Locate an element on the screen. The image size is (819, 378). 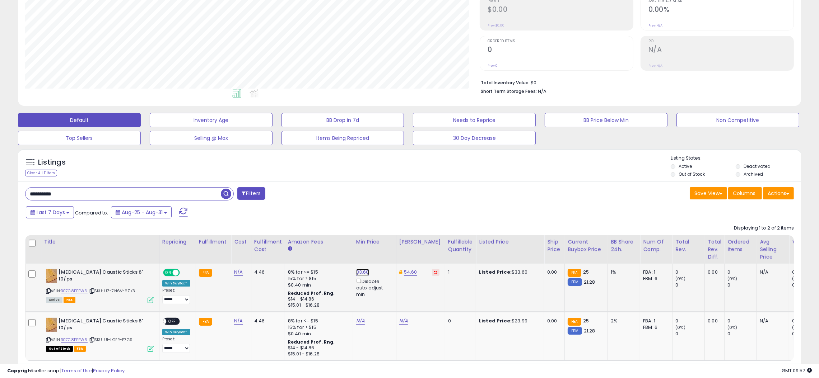
button: Inventory Age is located at coordinates (211, 120).